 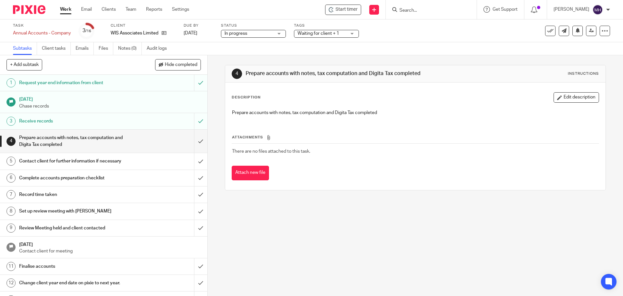 I want to click on img: svg%3E, so click(x=598, y=10).